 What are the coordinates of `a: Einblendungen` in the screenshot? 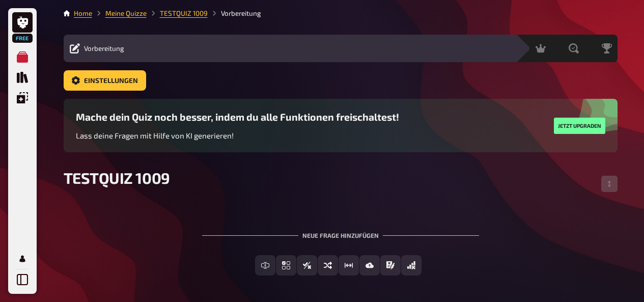 It's located at (22, 98).